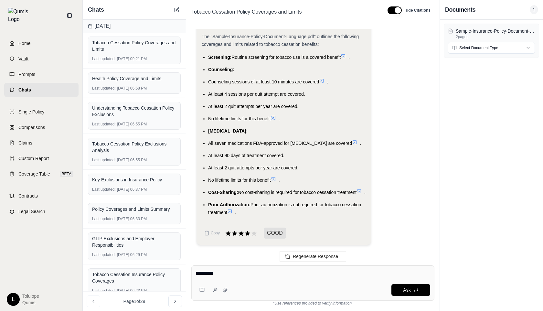 The width and height of the screenshot is (543, 311). Describe the element at coordinates (23, 59) in the screenshot. I see `span: Vault` at that location.